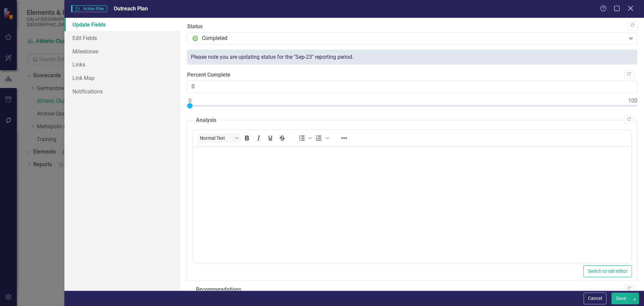  What do you see at coordinates (412, 75) in the screenshot?
I see `label: Percent Complete` at bounding box center [412, 75].